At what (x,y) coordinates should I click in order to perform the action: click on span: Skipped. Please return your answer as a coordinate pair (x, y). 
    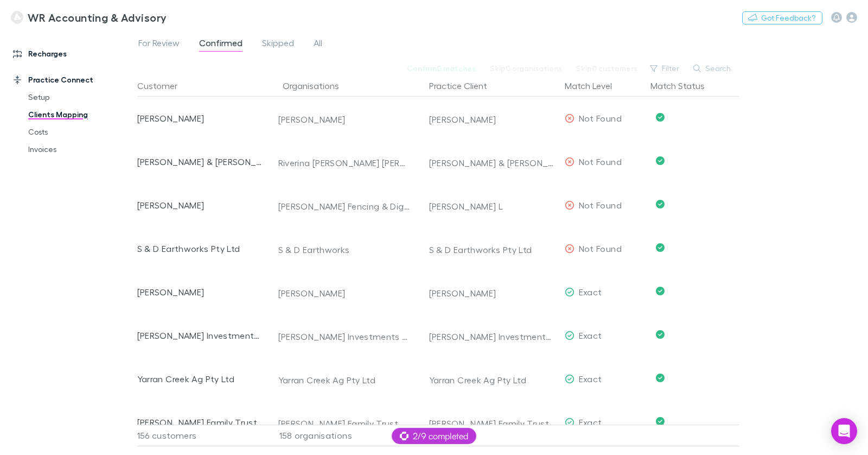
    Looking at the image, I should click on (278, 44).